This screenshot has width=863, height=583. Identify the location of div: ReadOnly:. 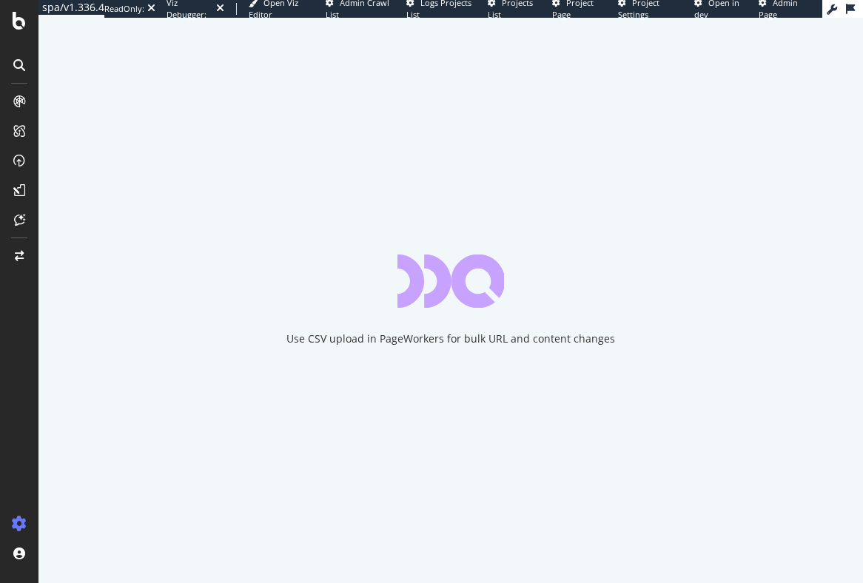
(124, 9).